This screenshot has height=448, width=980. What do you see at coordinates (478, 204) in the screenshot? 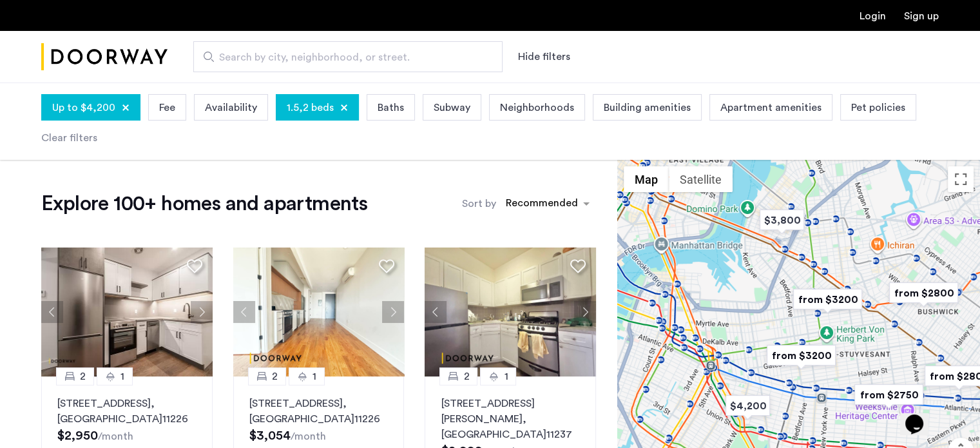
I see `label: Sort by` at bounding box center [478, 204].